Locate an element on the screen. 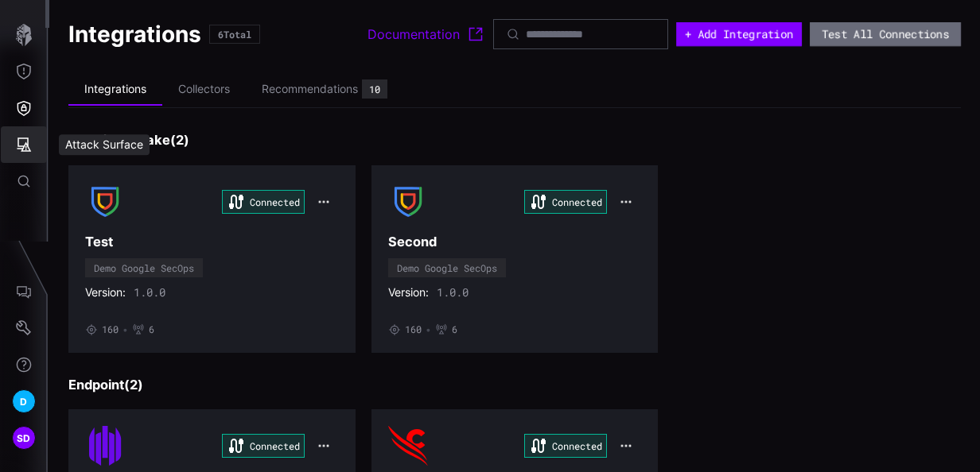  button: SD is located at coordinates (24, 438).